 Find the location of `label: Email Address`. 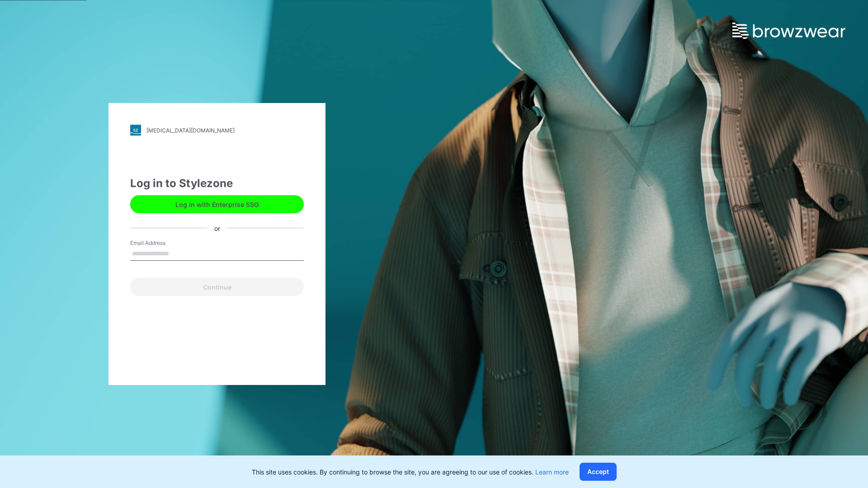

label: Email Address is located at coordinates (162, 243).